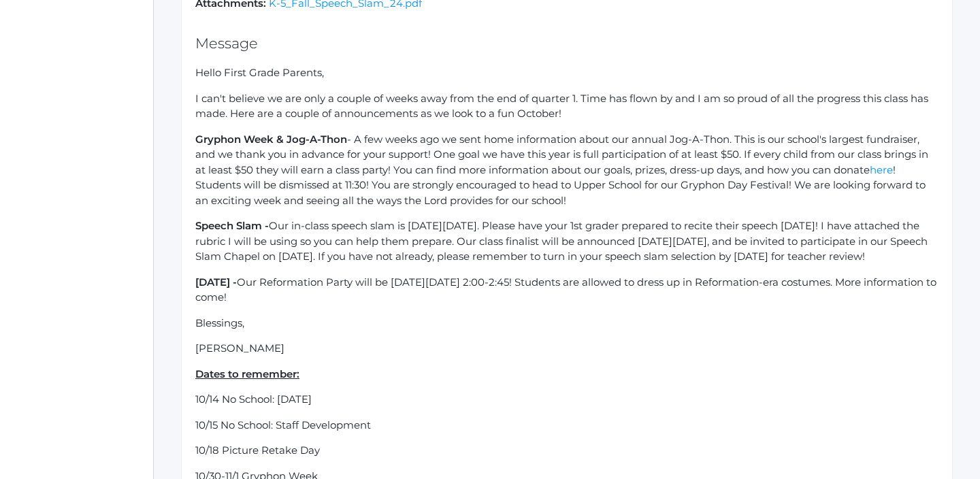  I want to click on strong: Speech Slam -, so click(232, 225).